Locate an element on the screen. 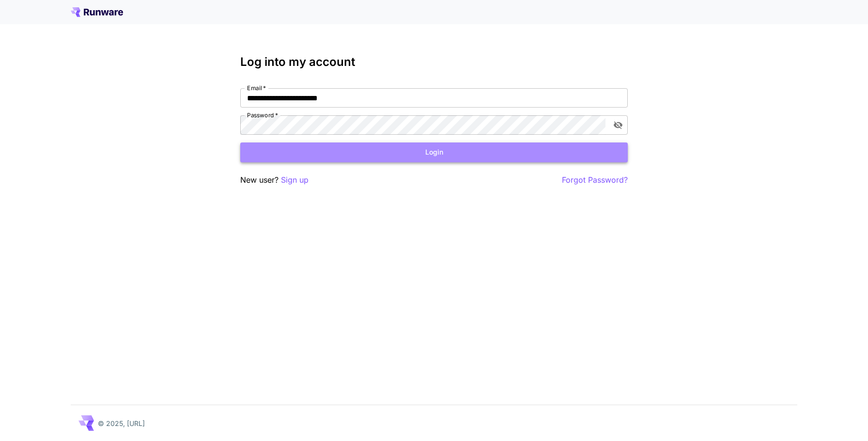 The image size is (868, 441). button: Login is located at coordinates (434, 152).